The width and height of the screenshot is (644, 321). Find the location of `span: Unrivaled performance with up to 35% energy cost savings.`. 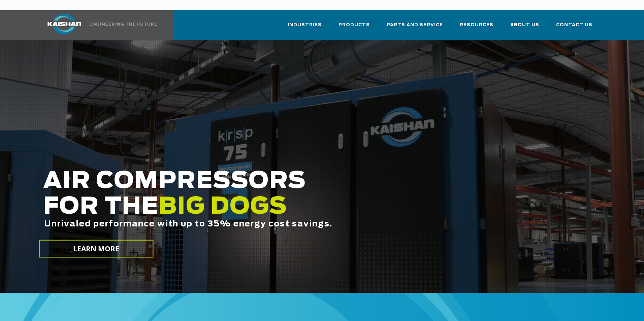

span: Unrivaled performance with up to 35% energy cost savings. is located at coordinates (188, 224).